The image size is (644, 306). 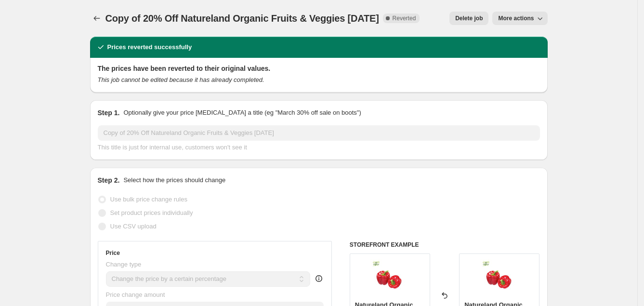 What do you see at coordinates (133, 226) in the screenshot?
I see `span: Use CSV upload` at bounding box center [133, 226].